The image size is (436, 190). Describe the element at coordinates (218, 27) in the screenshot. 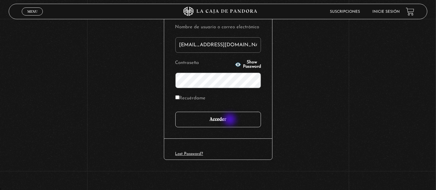

I see `label: Nombre de usuario o correo electrónico` at that location.